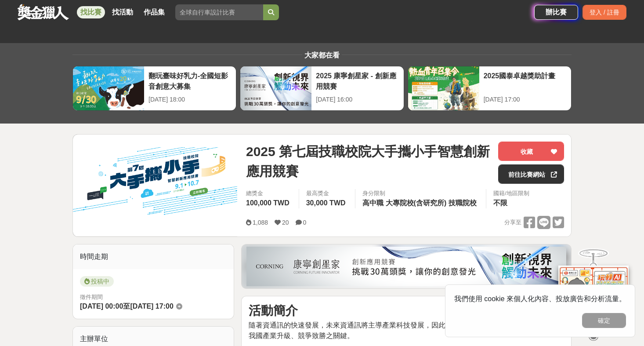 This screenshot has width=644, height=346. I want to click on span: 徵件期間, so click(91, 297).